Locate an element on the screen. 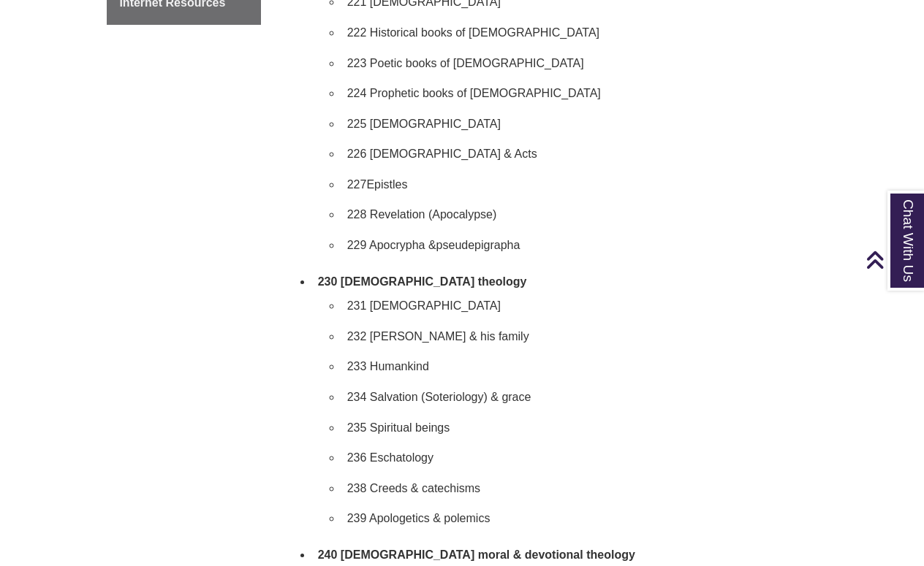 This screenshot has width=924, height=566. span: pseudepigrapha is located at coordinates (478, 245).